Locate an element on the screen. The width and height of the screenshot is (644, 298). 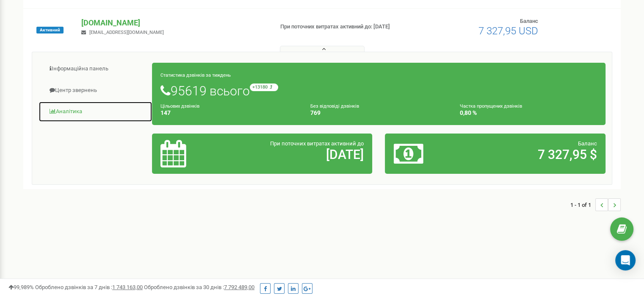
span: 99,989% is located at coordinates (21, 287).